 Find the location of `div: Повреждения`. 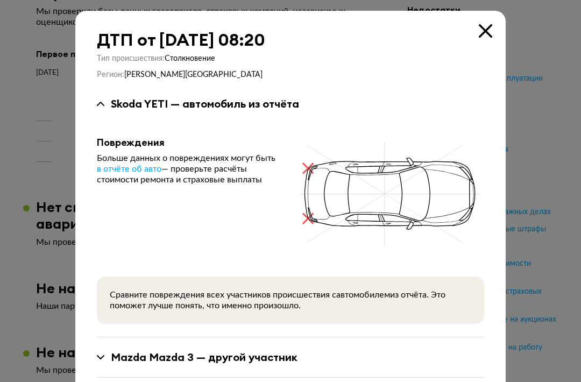

div: Повреждения is located at coordinates (188, 143).